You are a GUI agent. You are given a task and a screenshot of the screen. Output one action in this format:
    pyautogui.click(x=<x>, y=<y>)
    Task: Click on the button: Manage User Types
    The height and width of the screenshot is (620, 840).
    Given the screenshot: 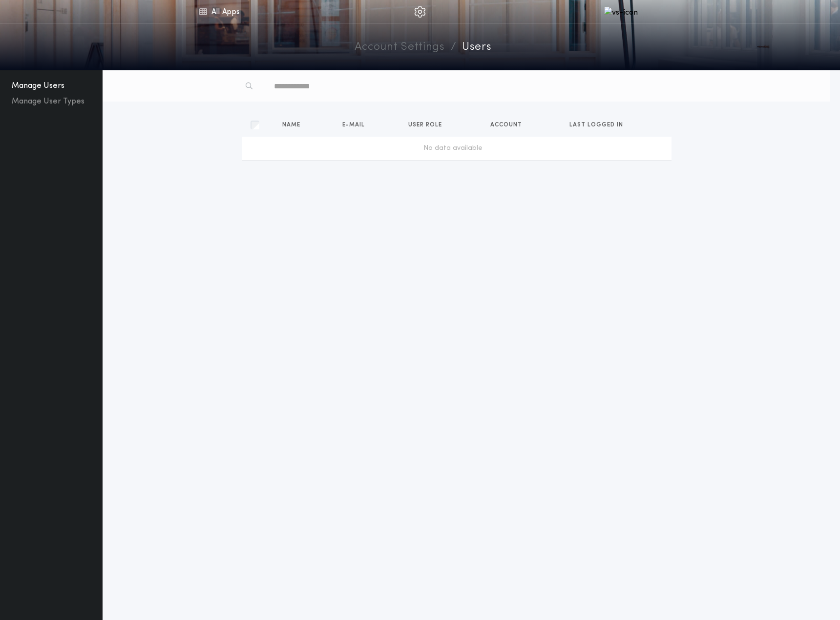 What is the action you would take?
    pyautogui.click(x=48, y=101)
    